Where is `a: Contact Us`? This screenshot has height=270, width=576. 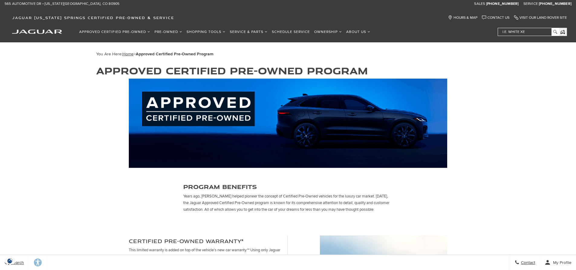 a: Contact Us is located at coordinates (495, 18).